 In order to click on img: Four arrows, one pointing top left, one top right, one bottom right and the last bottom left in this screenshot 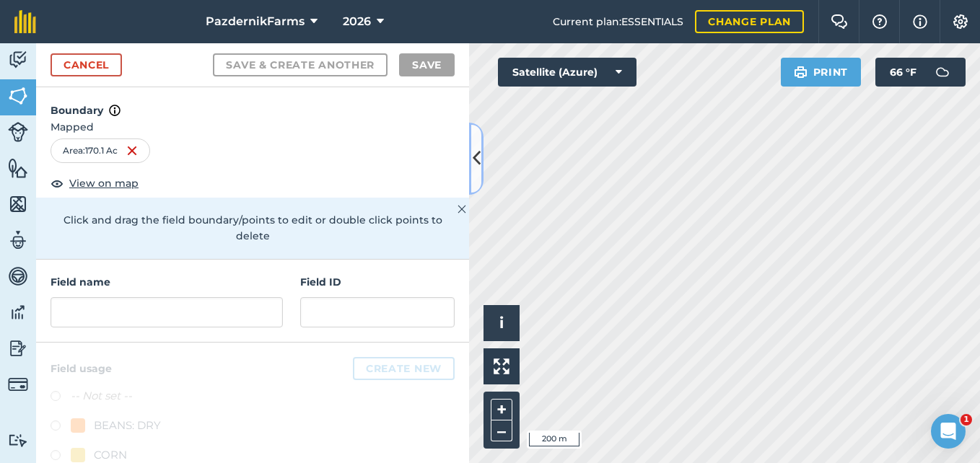, I will do `click(502, 366)`.